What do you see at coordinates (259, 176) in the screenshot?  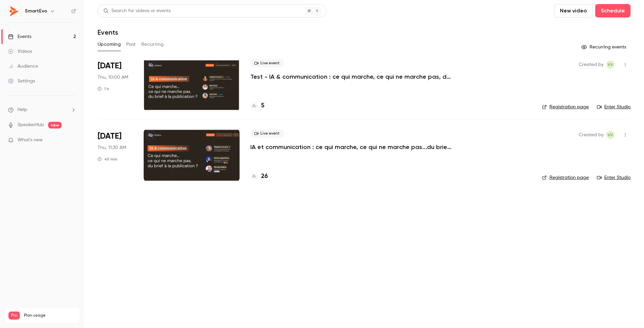 I see `a: 26` at bounding box center [259, 176].